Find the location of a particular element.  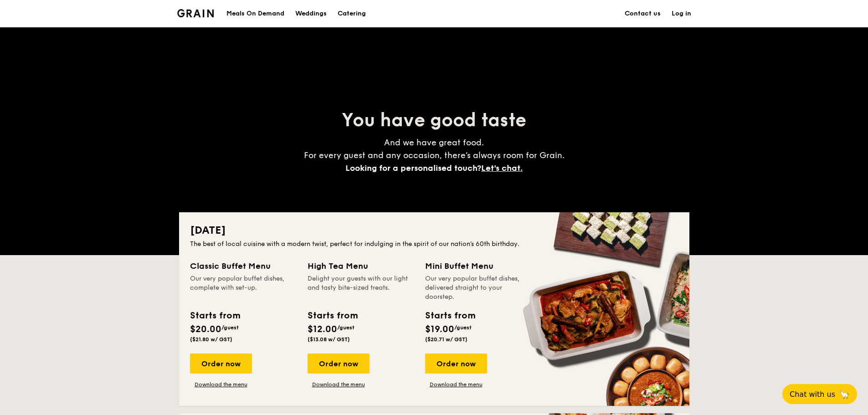

img: Grain is located at coordinates (196, 13).